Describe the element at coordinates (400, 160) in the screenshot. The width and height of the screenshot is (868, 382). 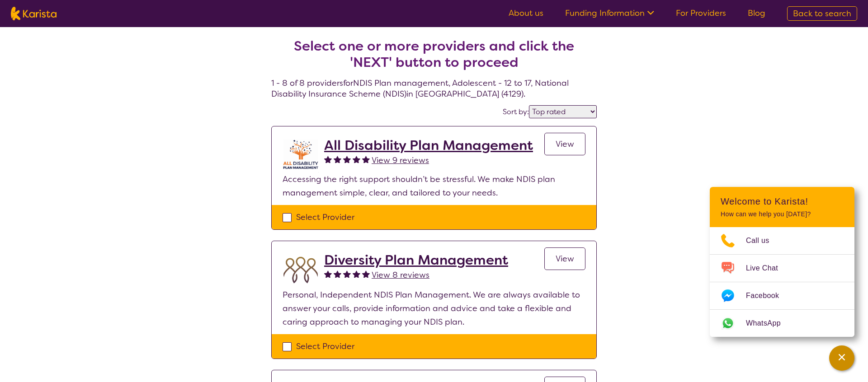
I see `a: View 9 reviews` at that location.